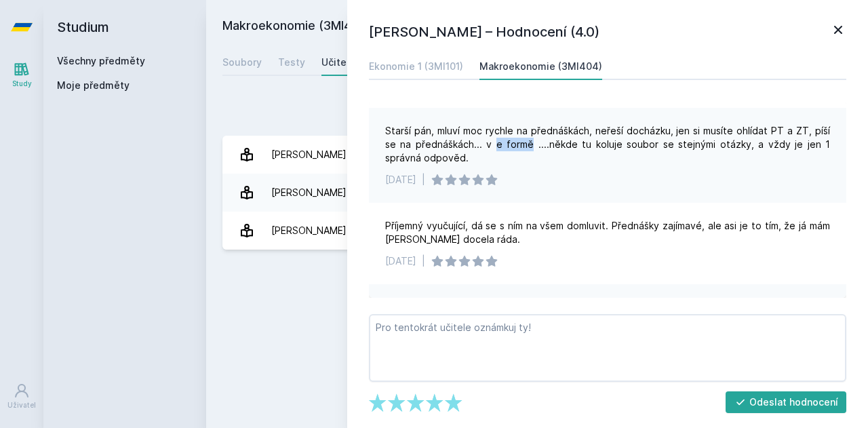 This screenshot has height=428, width=868. What do you see at coordinates (607, 232) in the screenshot?
I see `div: Příjemný vyučující, dá se s ním na všem domluvit. Přednášky zajímavé, ale asi je to tím, že já má...` at bounding box center [607, 232].